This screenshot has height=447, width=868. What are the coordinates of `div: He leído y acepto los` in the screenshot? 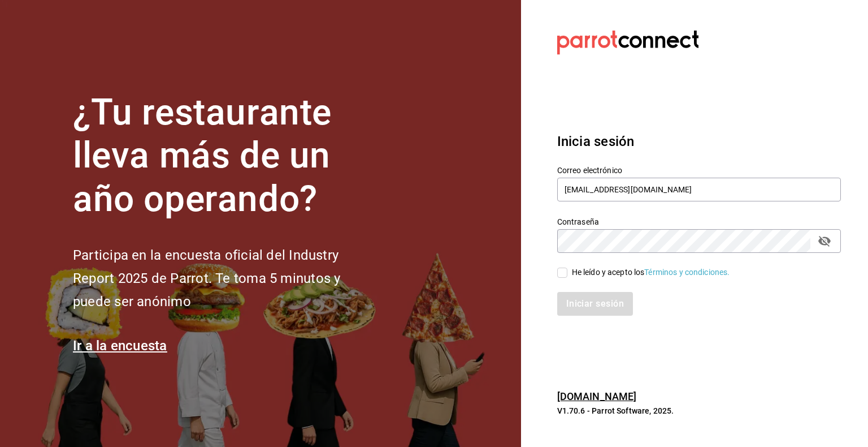 It's located at (651, 272).